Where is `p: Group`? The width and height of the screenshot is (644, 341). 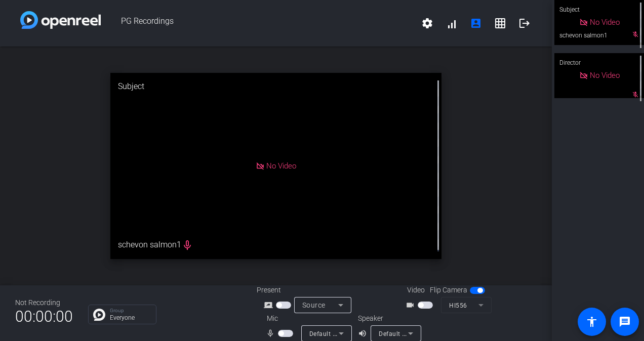 p: Group is located at coordinates (130, 311).